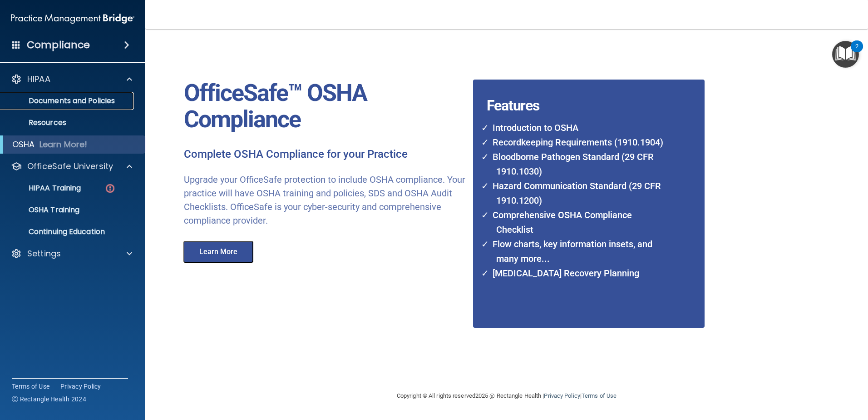  Describe the element at coordinates (64, 145) in the screenshot. I see `p: Learn More!` at that location.